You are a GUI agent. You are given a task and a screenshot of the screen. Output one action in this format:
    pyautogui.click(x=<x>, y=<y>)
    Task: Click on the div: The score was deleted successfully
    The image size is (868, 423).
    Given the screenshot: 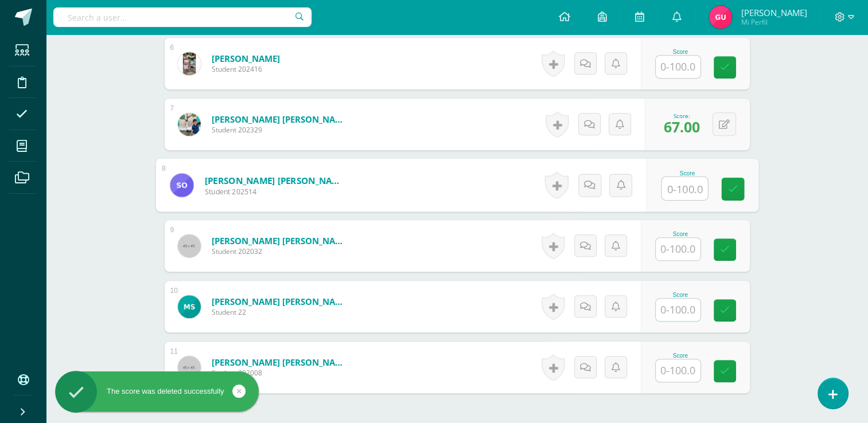 What is the action you would take?
    pyautogui.click(x=156, y=391)
    